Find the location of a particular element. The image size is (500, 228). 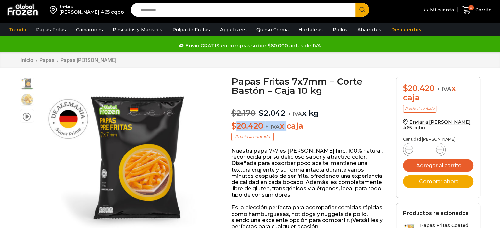

span: Mi cuenta is located at coordinates (441, 10).